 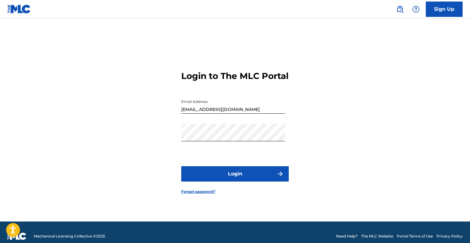 I want to click on a: Portal Terms of Use, so click(x=415, y=236).